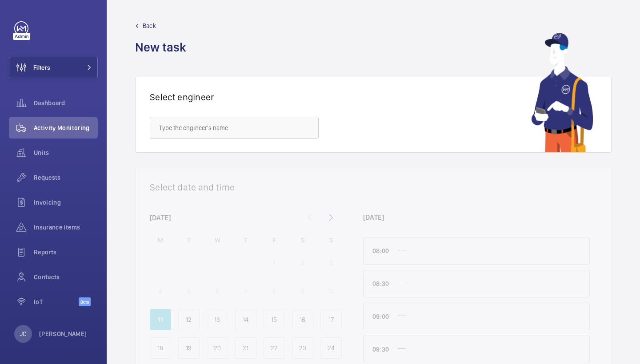 The image size is (640, 364). What do you see at coordinates (562, 92) in the screenshot?
I see `img: mechanic using app` at bounding box center [562, 92].